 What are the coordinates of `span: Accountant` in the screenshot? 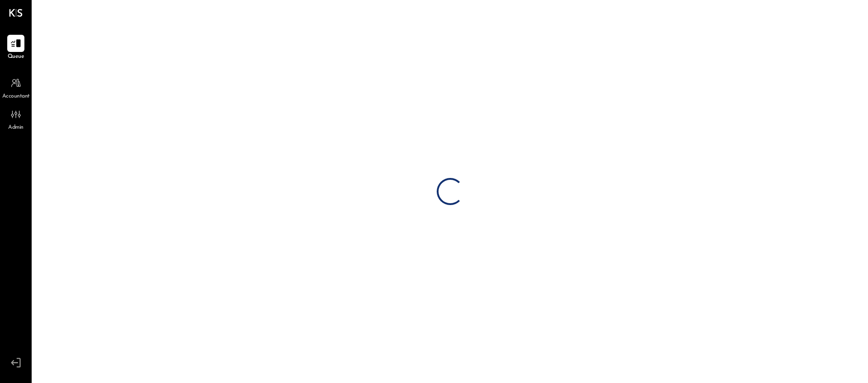 It's located at (16, 97).